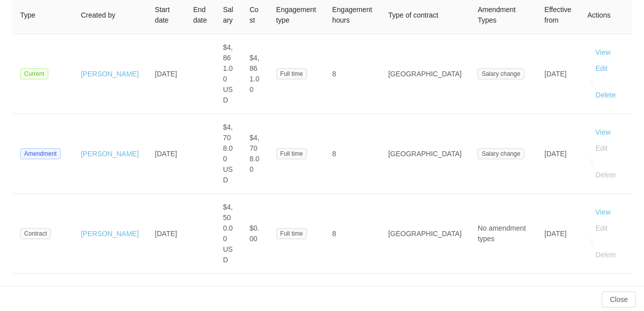 Image resolution: width=644 pixels, height=311 pixels. Describe the element at coordinates (228, 154) in the screenshot. I see `span: $4,708.00 USD` at that location.